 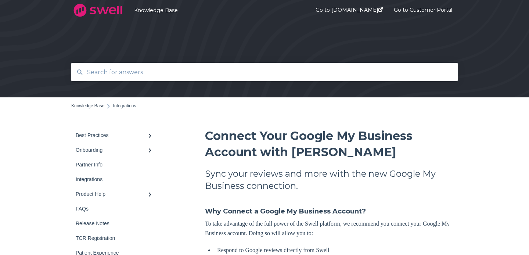 I want to click on div: Onboarding, so click(x=112, y=150).